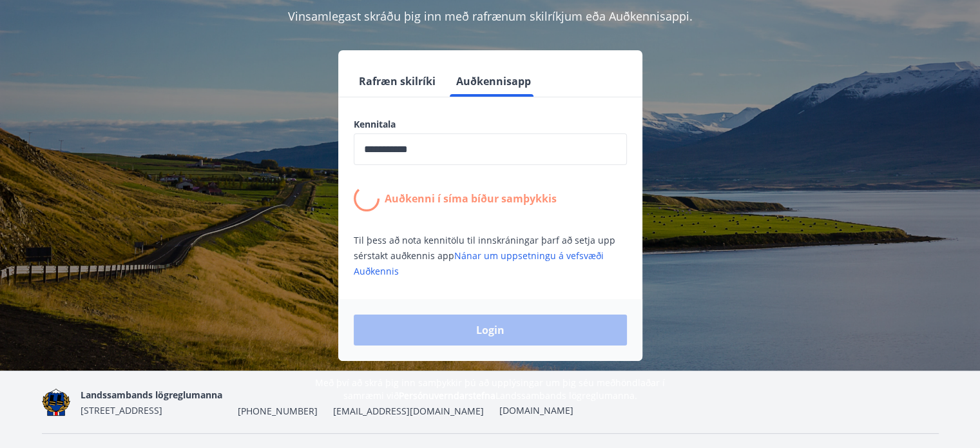 This screenshot has height=448, width=980. I want to click on span: Landssambands lögreglumanna, so click(152, 394).